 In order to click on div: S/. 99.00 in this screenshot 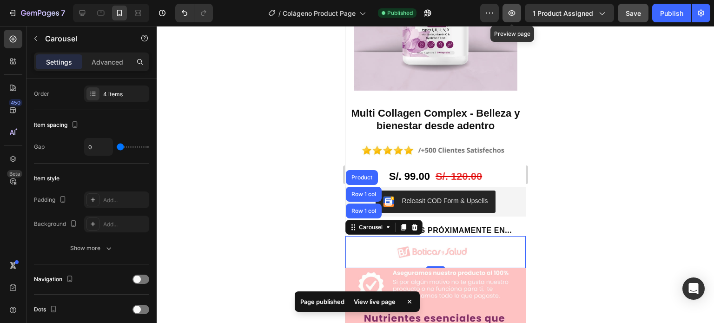, I will do `click(64, 151)`.